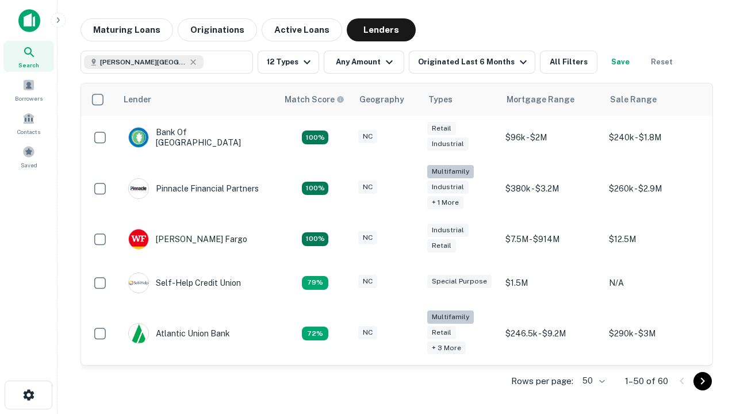 This screenshot has width=736, height=414. I want to click on div: Borrowers, so click(29, 90).